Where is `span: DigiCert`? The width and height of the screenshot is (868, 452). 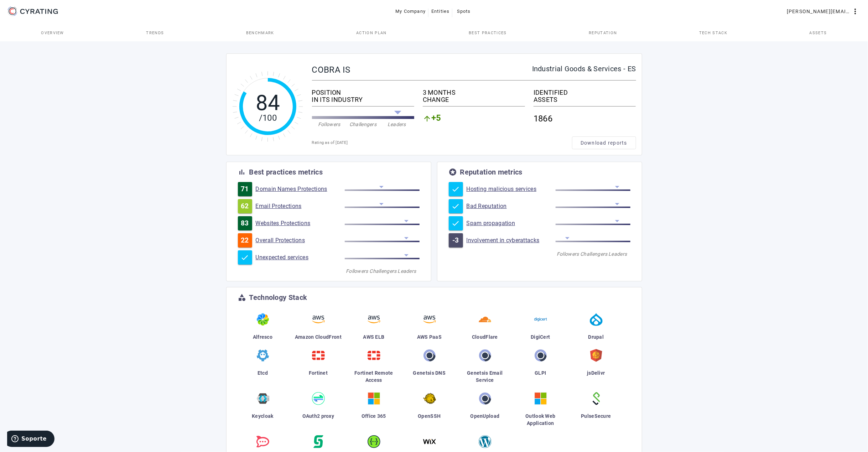
span: DigiCert is located at coordinates (541, 337).